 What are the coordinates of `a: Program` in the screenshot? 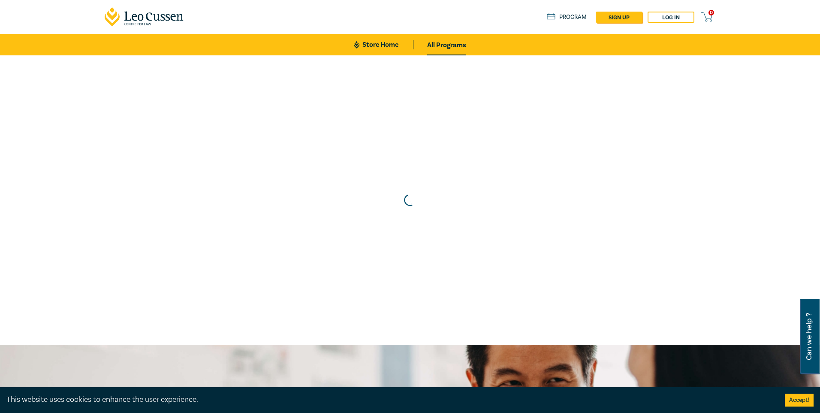 It's located at (567, 17).